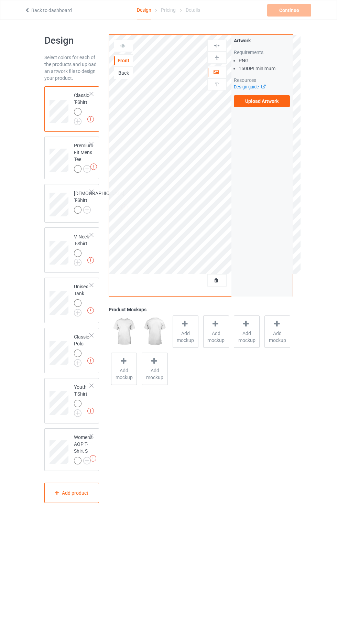  I want to click on div: Product Mockups, so click(201, 310).